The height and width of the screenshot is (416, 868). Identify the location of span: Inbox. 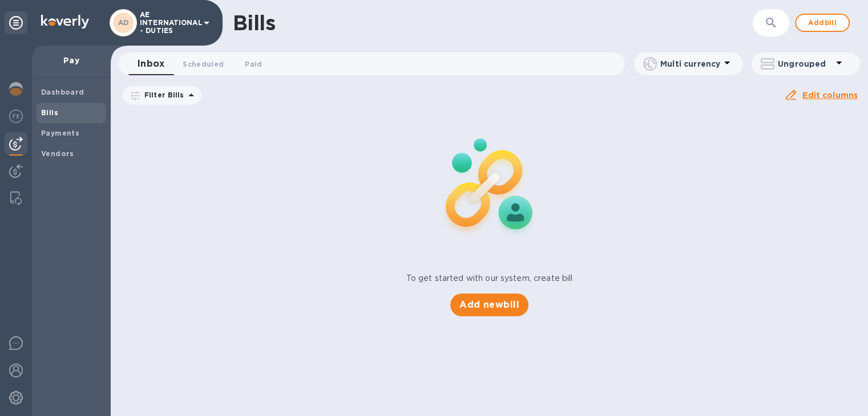
(150, 64).